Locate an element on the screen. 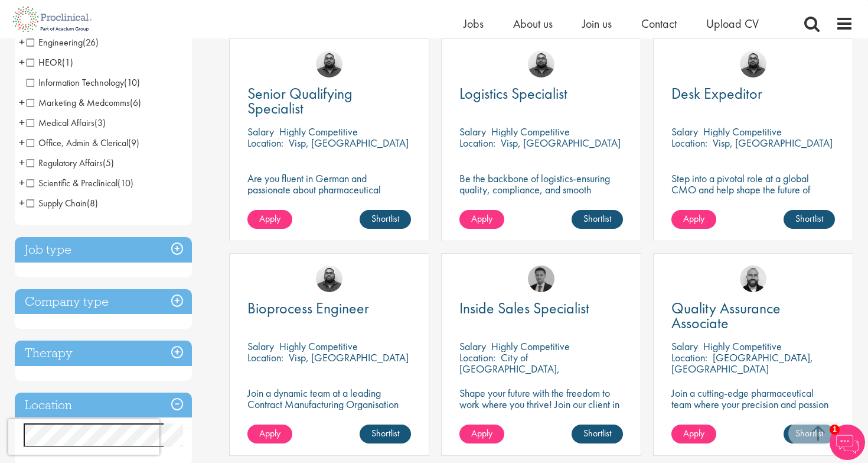 This screenshot has height=463, width=868. span: (5) is located at coordinates (108, 162).